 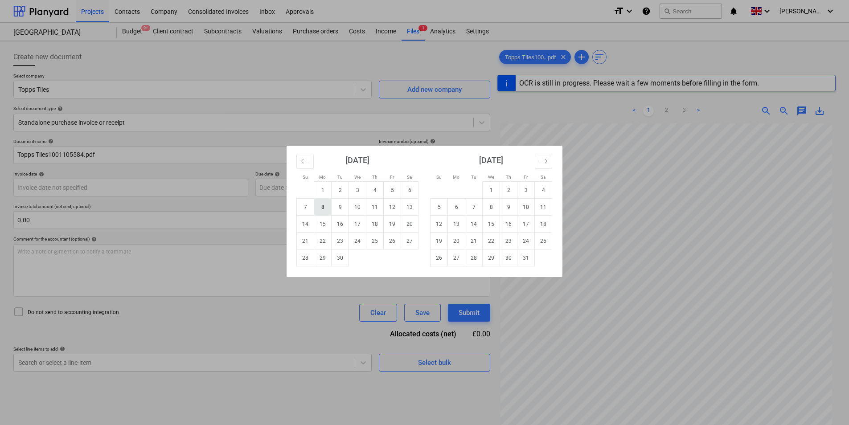 What do you see at coordinates (543, 241) in the screenshot?
I see `td: Saturday, October 25, 2025` at bounding box center [543, 241].